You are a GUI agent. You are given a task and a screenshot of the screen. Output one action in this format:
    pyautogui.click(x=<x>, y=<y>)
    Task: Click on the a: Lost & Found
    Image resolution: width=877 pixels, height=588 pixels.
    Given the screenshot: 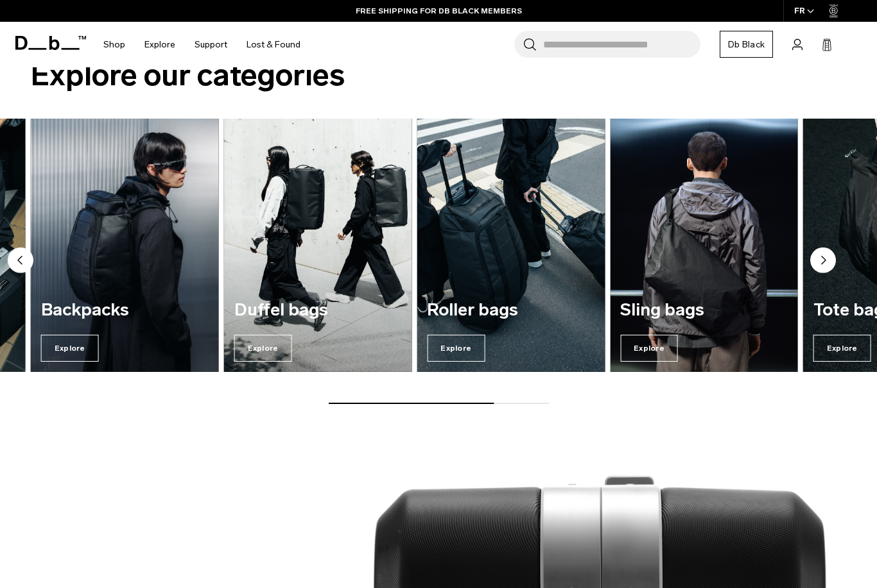 What is the action you would take?
    pyautogui.click(x=274, y=45)
    